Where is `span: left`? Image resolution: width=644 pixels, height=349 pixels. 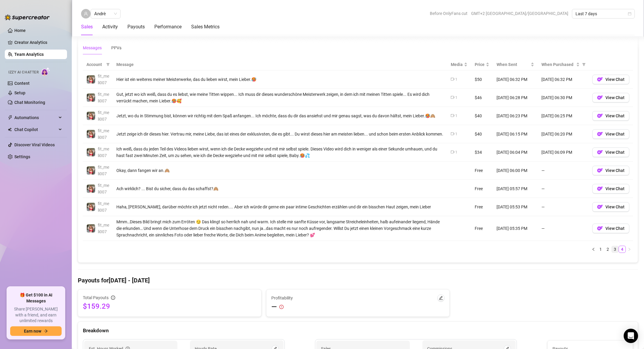 span: left is located at coordinates (593, 249).